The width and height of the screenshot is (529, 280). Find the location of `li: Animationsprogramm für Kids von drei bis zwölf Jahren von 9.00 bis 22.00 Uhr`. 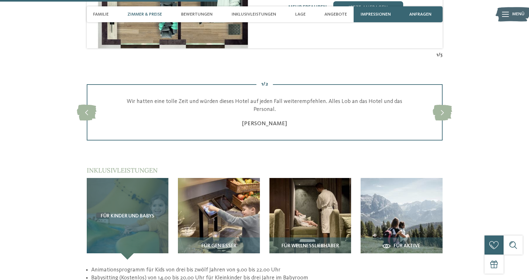

li: Animationsprogramm für Kids von drei bis zwölf Jahren von 9.00 bis 22.00 Uhr is located at coordinates (267, 270).